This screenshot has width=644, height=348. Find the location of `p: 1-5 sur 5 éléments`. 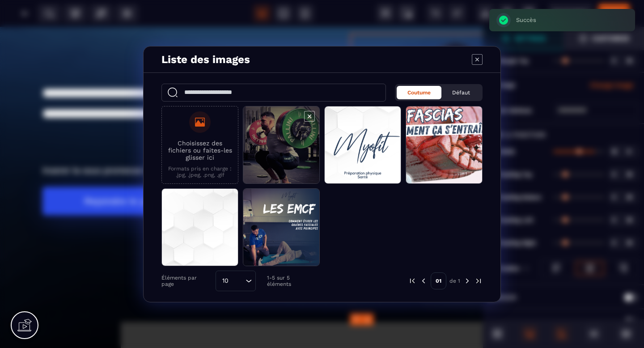

p: 1-5 sur 5 éléments is located at coordinates (291, 281).